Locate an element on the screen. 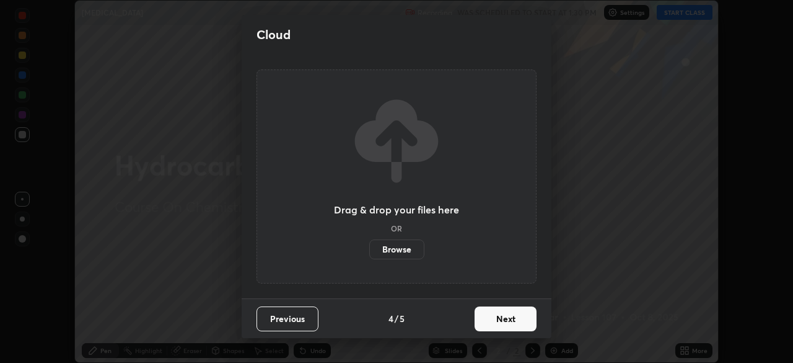 Image resolution: width=793 pixels, height=363 pixels. h4: 5 is located at coordinates (402, 318).